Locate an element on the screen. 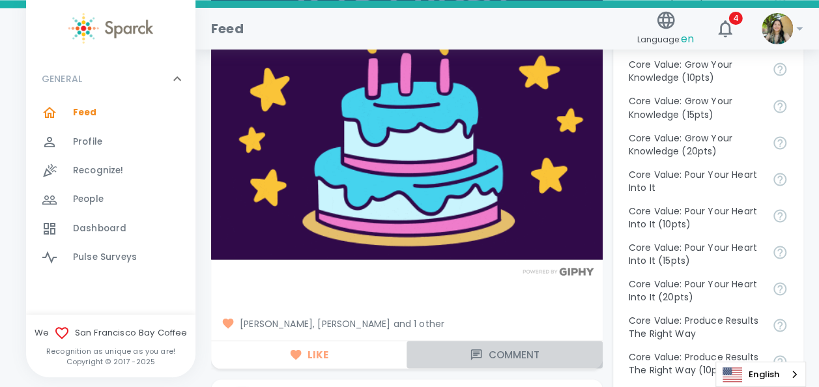 This screenshot has width=819, height=387. img: Picture of Annabel is located at coordinates (778, 29).